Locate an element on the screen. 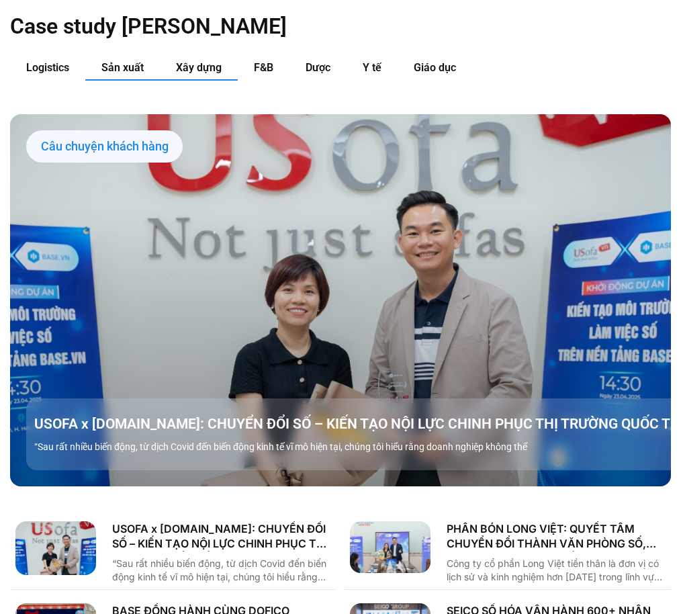  span: Sản xuất is located at coordinates (122, 67).